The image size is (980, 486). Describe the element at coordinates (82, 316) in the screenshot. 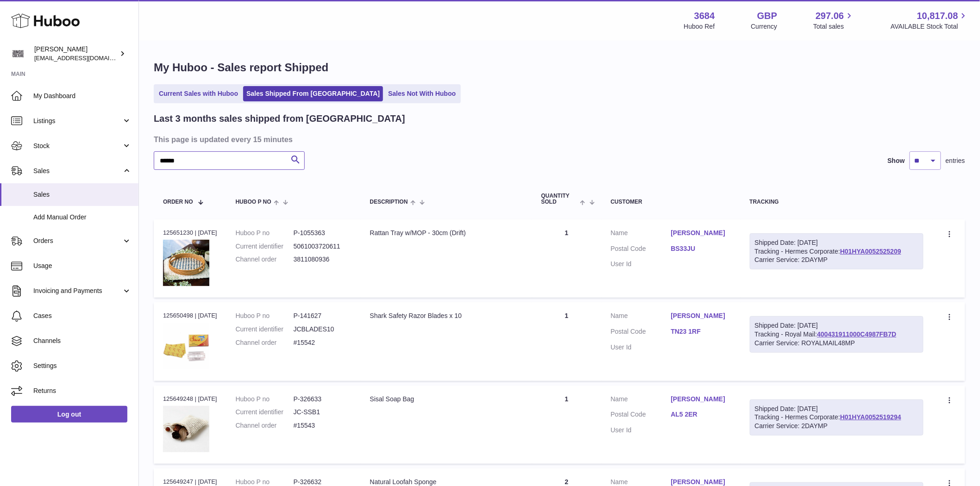

I see `span: Cases` at that location.